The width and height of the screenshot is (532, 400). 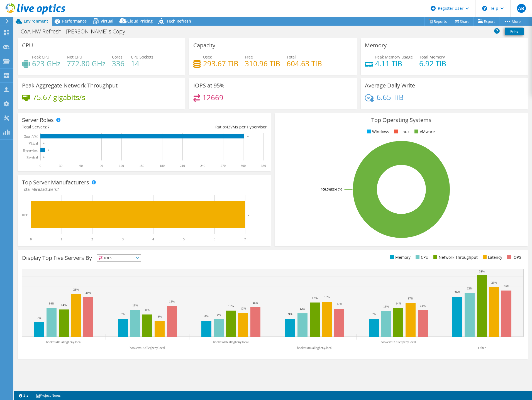 I want to click on h4: 604.63 TiB, so click(x=304, y=63).